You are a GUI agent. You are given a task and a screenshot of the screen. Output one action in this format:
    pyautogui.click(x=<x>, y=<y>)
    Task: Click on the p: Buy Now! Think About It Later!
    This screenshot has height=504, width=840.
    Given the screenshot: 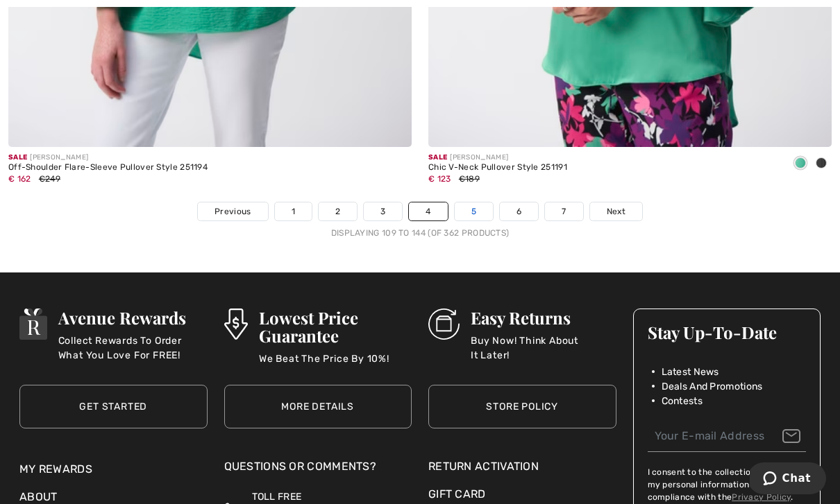 What is the action you would take?
    pyautogui.click(x=544, y=348)
    